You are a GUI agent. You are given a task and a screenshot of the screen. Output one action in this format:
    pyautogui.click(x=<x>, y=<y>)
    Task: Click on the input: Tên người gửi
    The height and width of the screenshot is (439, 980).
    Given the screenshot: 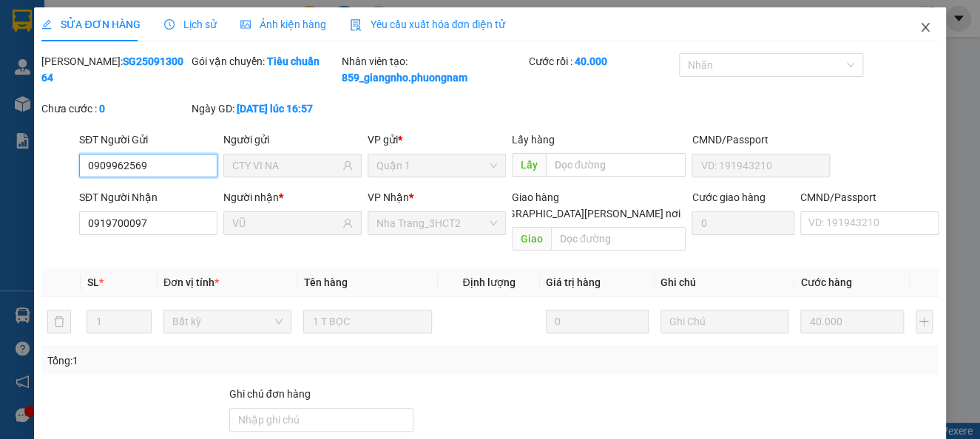 What is the action you would take?
    pyautogui.click(x=285, y=165)
    